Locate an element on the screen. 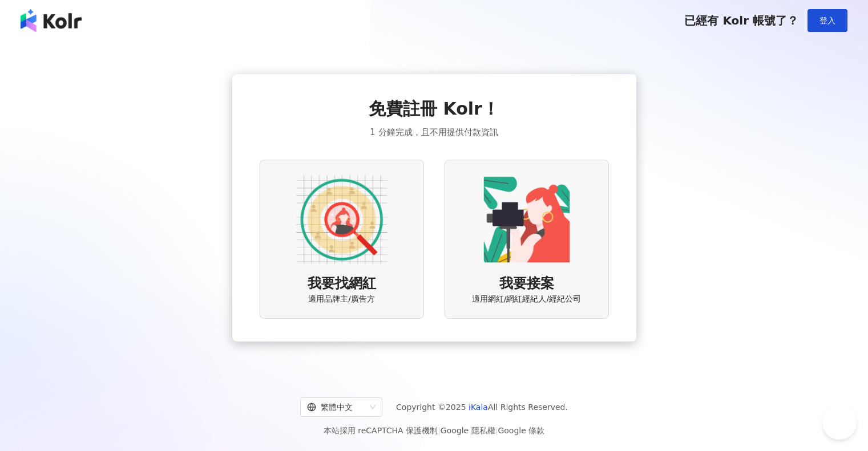 The width and height of the screenshot is (868, 451). span: 1 分鐘完成，且不用提供付款資訊 is located at coordinates (433, 133).